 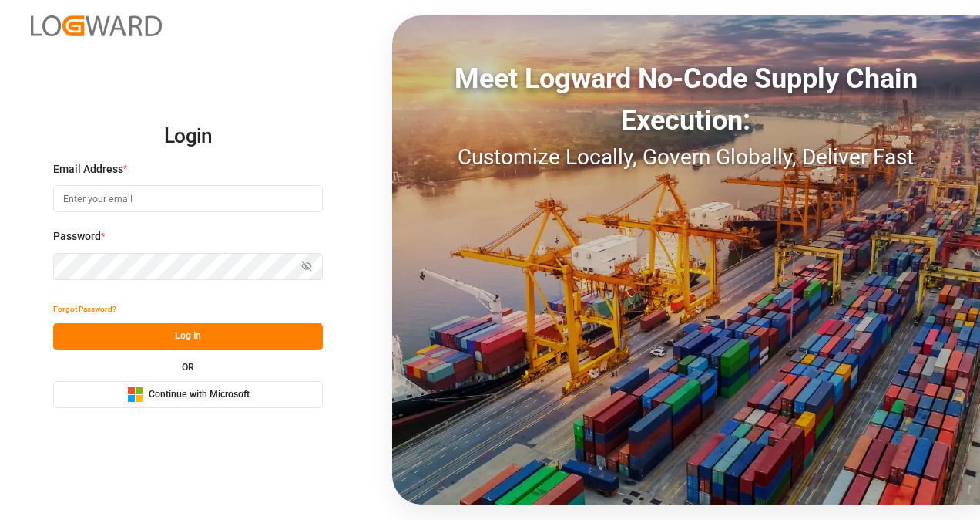 What do you see at coordinates (686, 100) in the screenshot?
I see `div: Meet Logward No-Code Supply Chain Execution:` at bounding box center [686, 100].